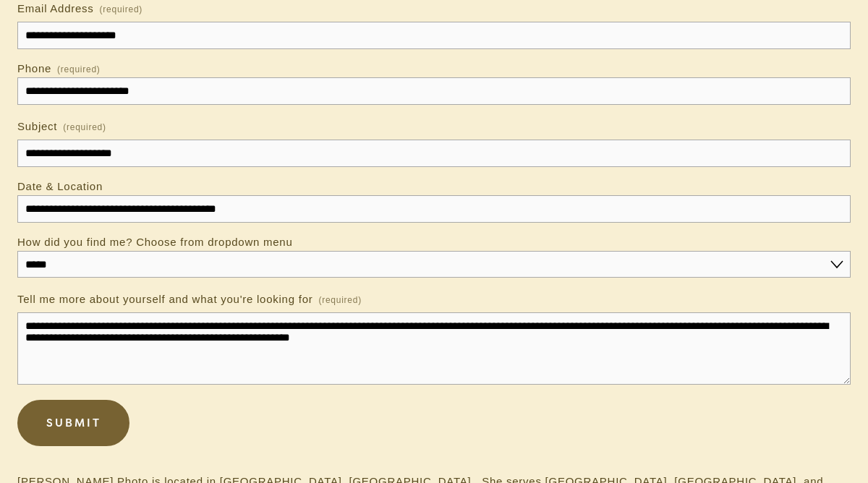 The image size is (868, 483). What do you see at coordinates (73, 423) in the screenshot?
I see `span: Submit` at bounding box center [73, 423].